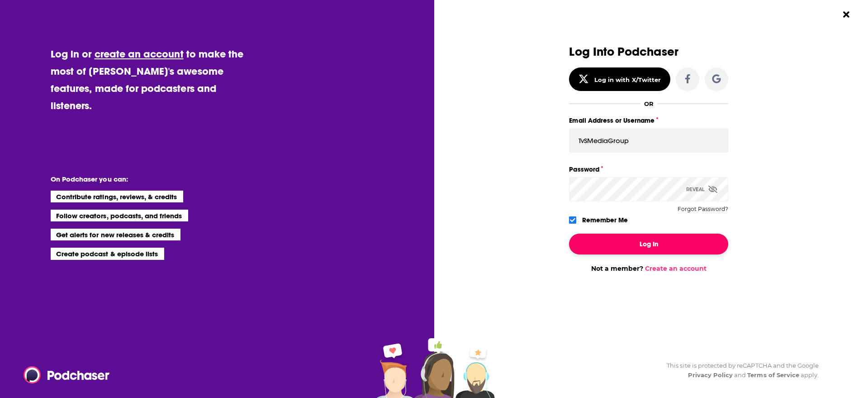  I want to click on a: Privacy Policy, so click(711, 375).